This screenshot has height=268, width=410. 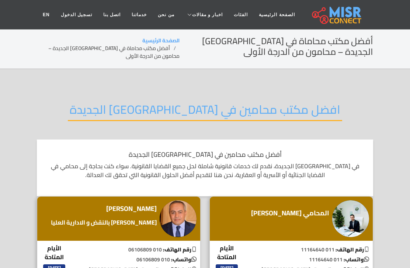 What do you see at coordinates (204, 15) in the screenshot?
I see `a: اخبار و مقالات` at bounding box center [204, 15].